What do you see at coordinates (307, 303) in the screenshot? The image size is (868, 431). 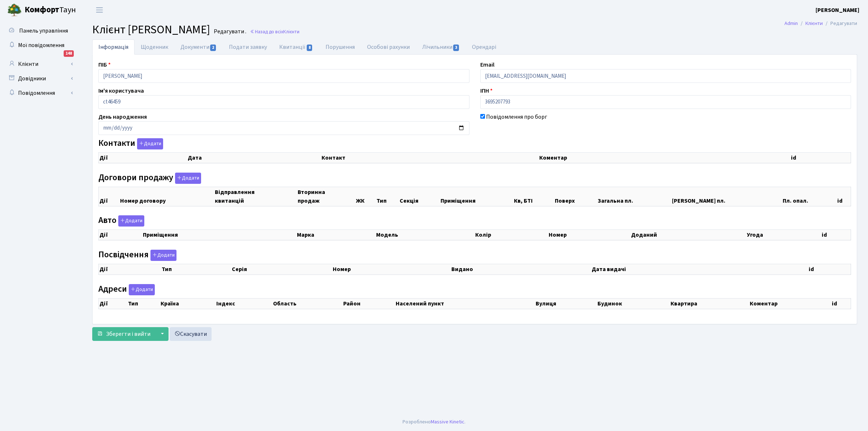 I see `th: Область` at bounding box center [307, 303].